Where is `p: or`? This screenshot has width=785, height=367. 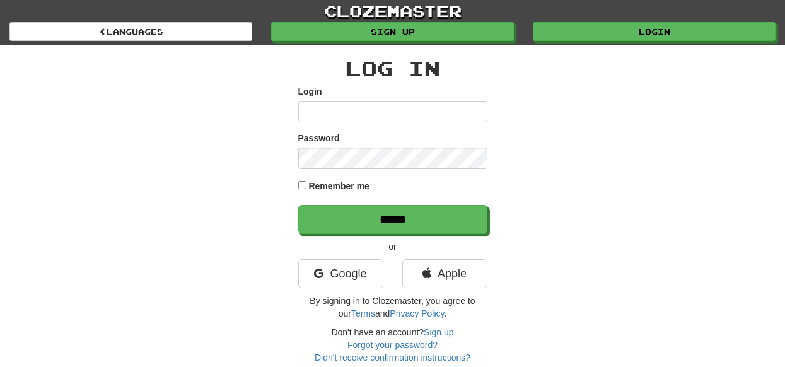 p: or is located at coordinates (393, 247).